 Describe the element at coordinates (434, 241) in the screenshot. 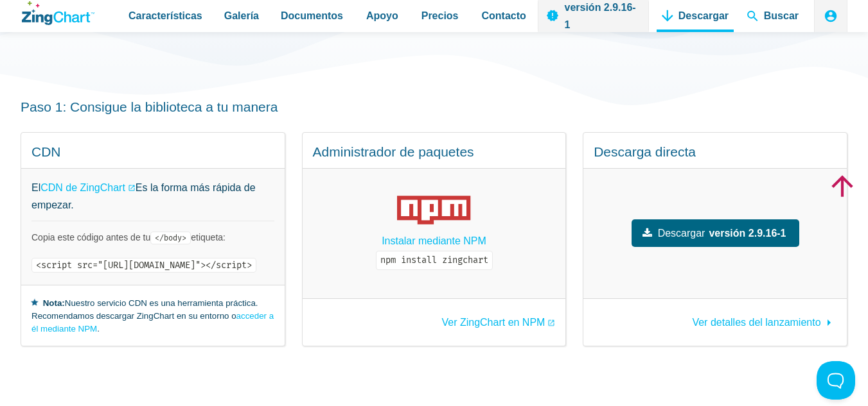

I see `font: Instalar mediante NPM` at that location.